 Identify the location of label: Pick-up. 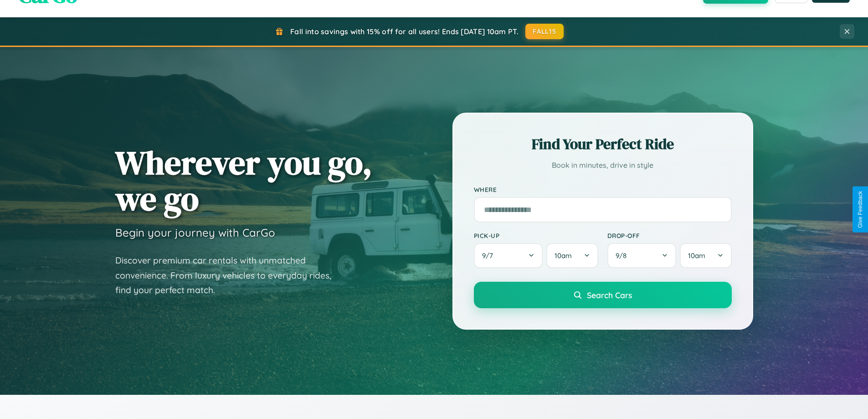
(536, 235).